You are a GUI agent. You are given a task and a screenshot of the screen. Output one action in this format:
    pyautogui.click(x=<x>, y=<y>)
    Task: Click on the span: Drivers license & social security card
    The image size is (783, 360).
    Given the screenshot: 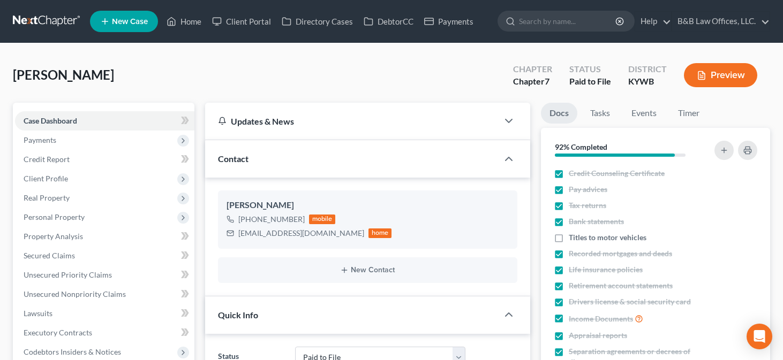 What is the action you would take?
    pyautogui.click(x=630, y=302)
    